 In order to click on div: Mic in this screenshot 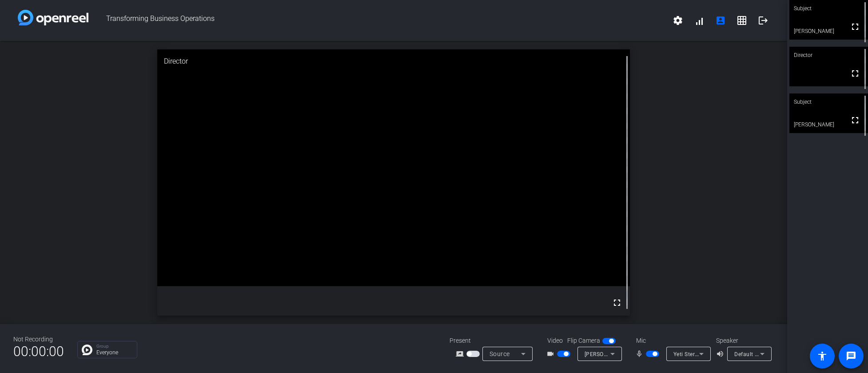, I will do `click(672, 340)`.